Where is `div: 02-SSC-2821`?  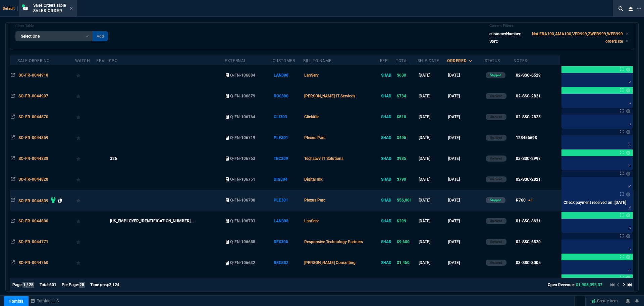 div: 02-SSC-2821 is located at coordinates (528, 96).